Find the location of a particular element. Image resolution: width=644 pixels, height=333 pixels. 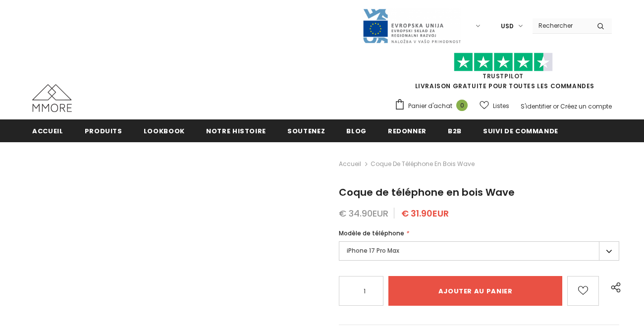

a: Redonner is located at coordinates (407, 130).